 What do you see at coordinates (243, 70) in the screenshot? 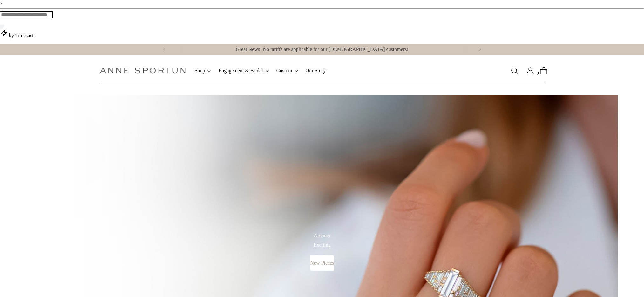
I see `button: Engagement & Bridal` at bounding box center [243, 70].